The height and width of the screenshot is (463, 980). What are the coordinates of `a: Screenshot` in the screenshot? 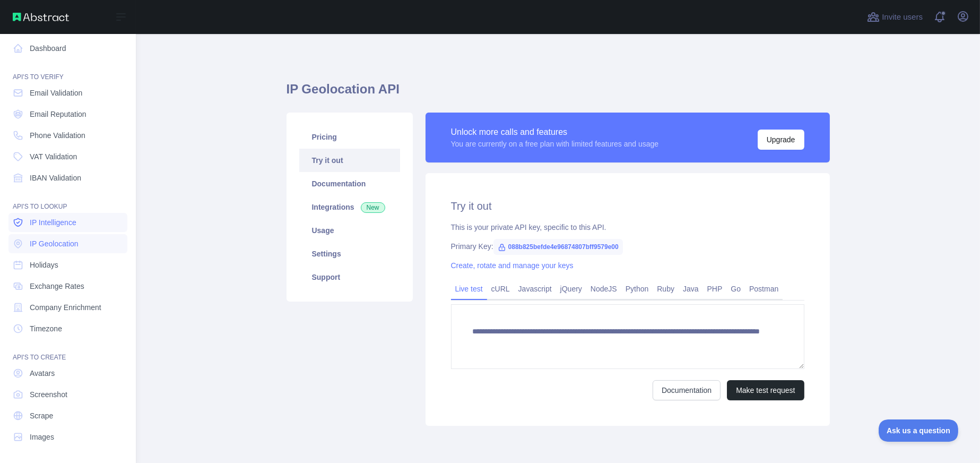 It's located at (68, 395).